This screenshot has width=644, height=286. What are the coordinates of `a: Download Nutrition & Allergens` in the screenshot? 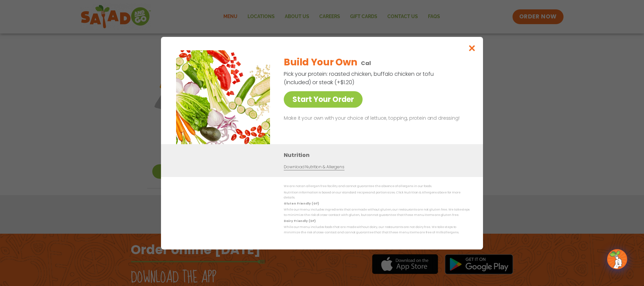 It's located at (314, 167).